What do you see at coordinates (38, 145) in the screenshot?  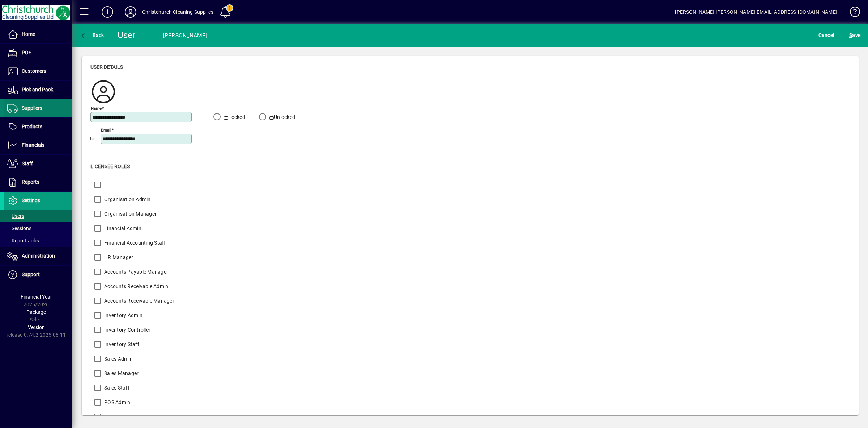 I see `a: Financials` at bounding box center [38, 145].